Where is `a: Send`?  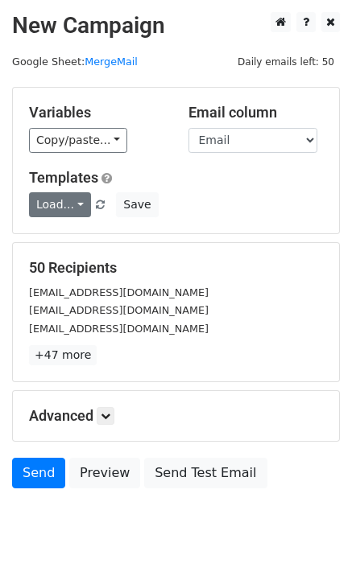
a: Send is located at coordinates (39, 473).